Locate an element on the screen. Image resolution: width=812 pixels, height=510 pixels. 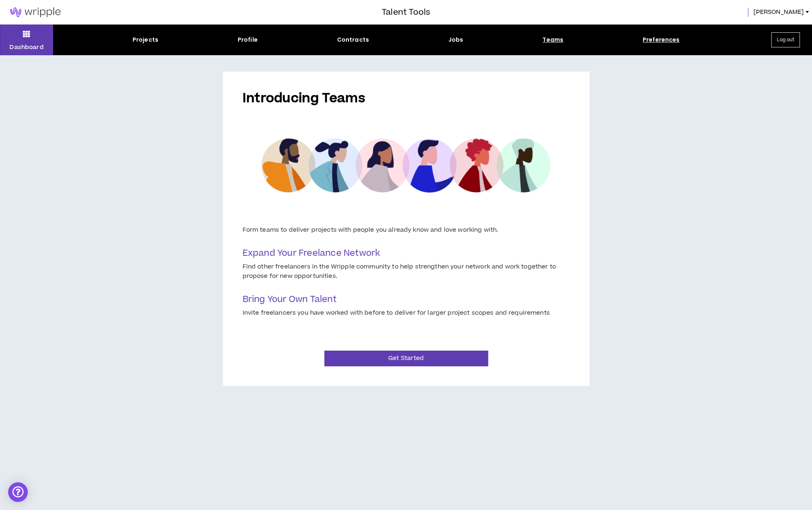
div: Projects is located at coordinates (145, 39).